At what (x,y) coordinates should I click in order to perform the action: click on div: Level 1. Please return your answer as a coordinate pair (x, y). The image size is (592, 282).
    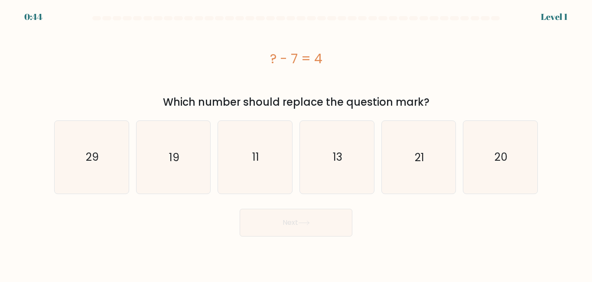
    Looking at the image, I should click on (554, 17).